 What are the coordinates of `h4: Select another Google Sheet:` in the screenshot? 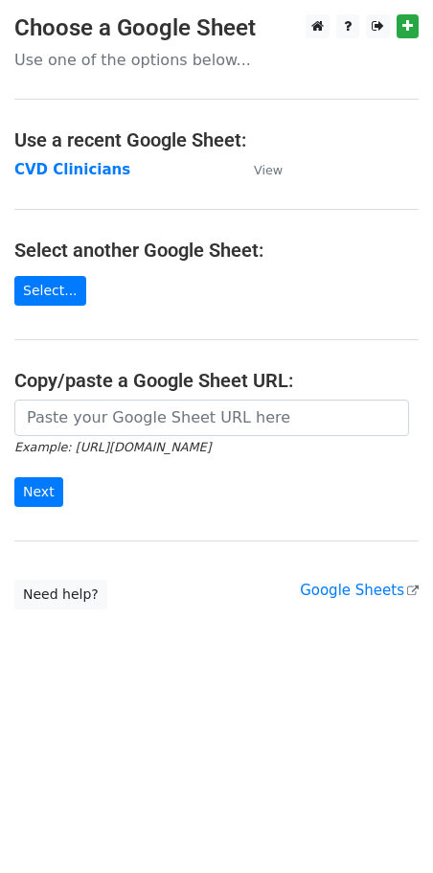 It's located at (217, 250).